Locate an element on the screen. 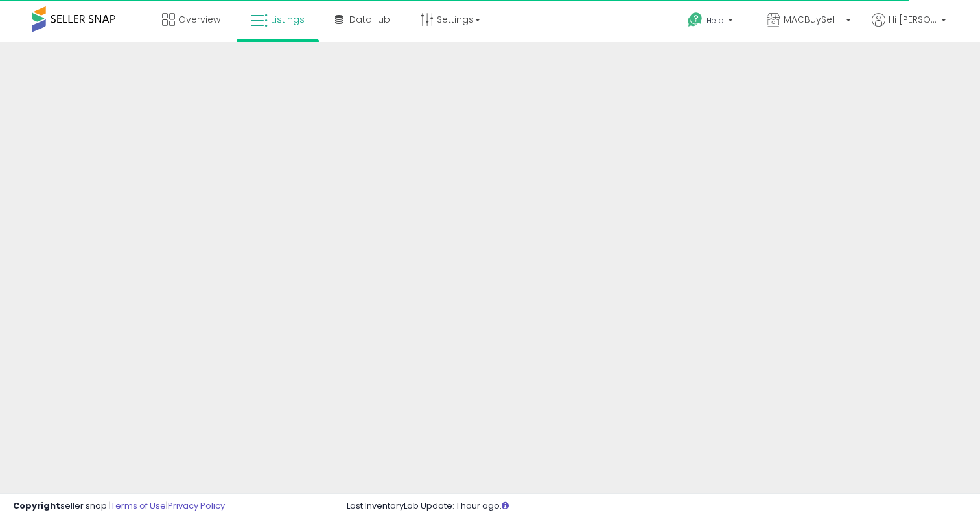 Image resolution: width=980 pixels, height=519 pixels. span: MACBuySell LLc is located at coordinates (813, 19).